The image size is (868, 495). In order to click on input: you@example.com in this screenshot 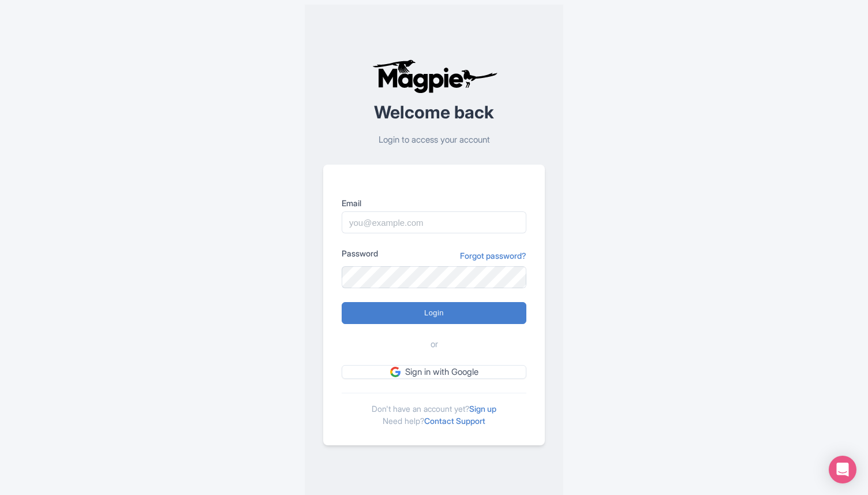, I will do `click(434, 223)`.